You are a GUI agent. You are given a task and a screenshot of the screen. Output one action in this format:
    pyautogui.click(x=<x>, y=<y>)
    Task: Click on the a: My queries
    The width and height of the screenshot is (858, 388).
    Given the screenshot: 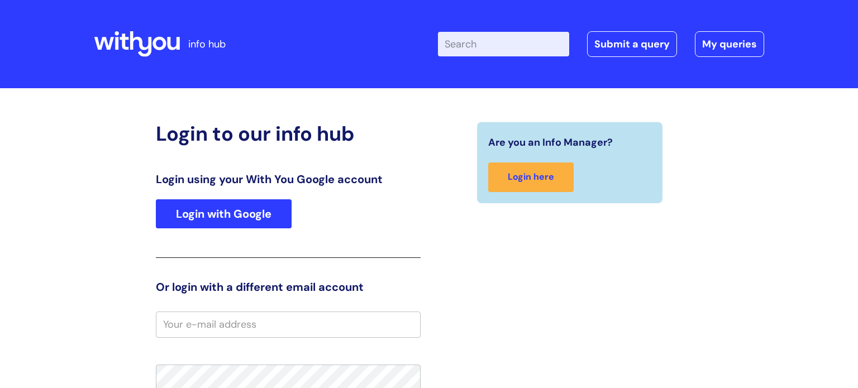 What is the action you would take?
    pyautogui.click(x=729, y=44)
    